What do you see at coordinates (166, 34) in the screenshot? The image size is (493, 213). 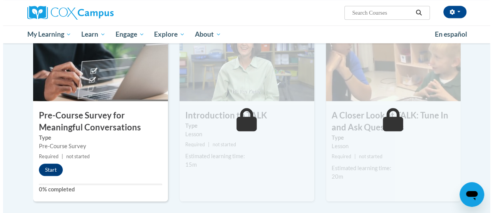 I see `a: Explore` at bounding box center [166, 34].